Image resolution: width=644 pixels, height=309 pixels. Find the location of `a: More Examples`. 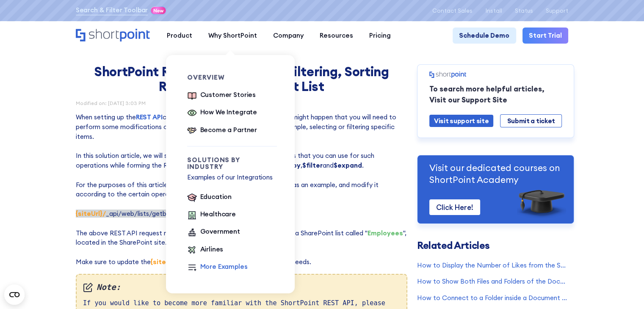

a: More Examples is located at coordinates (217, 268).